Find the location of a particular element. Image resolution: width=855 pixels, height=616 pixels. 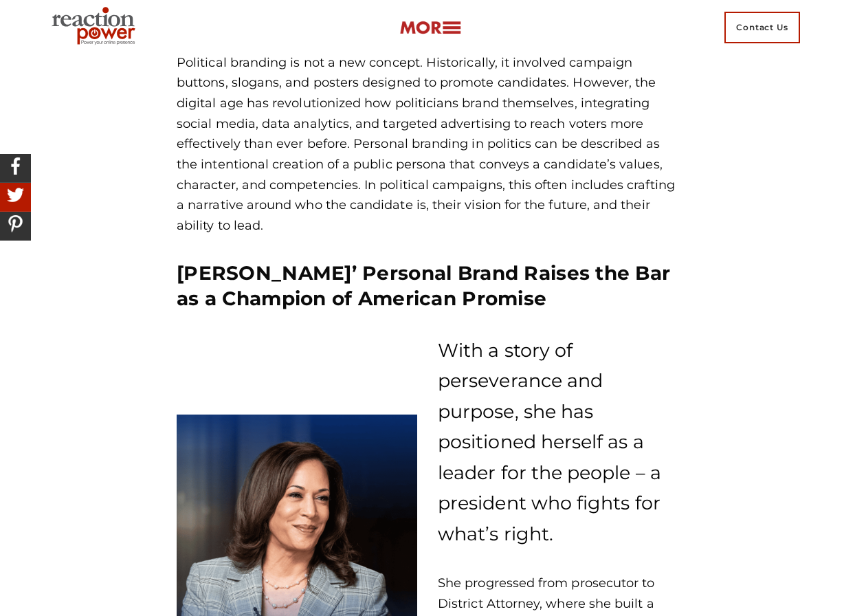

img: Share On Pinterest is located at coordinates (15, 224).